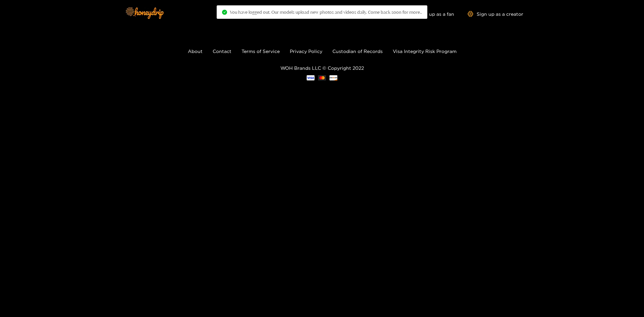  What do you see at coordinates (195, 51) in the screenshot?
I see `a: About` at bounding box center [195, 51].